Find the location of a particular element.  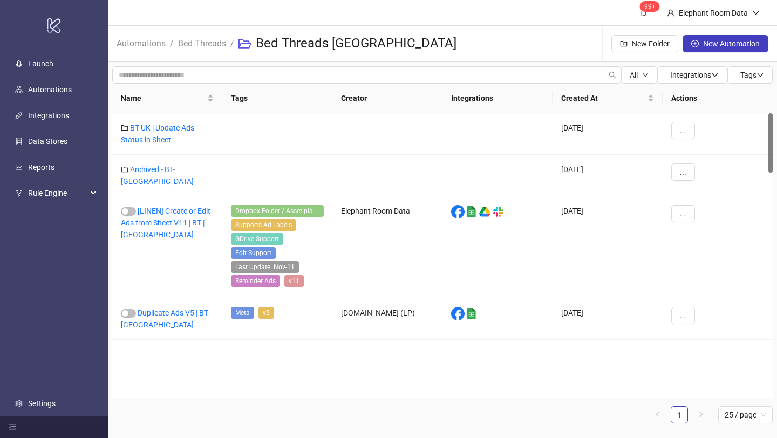

div: Page Size is located at coordinates (745, 415).